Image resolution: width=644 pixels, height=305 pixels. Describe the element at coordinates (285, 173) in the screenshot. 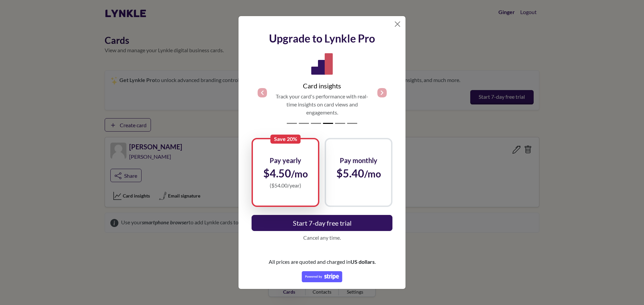

I see `div: Save 20%Pay yearly$4.50/mo($54.00/year)` at that location.